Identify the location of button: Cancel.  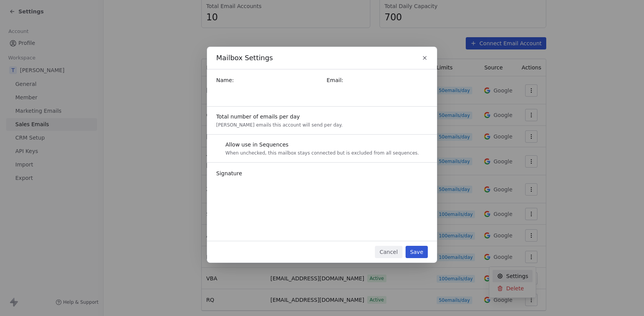
(388, 252).